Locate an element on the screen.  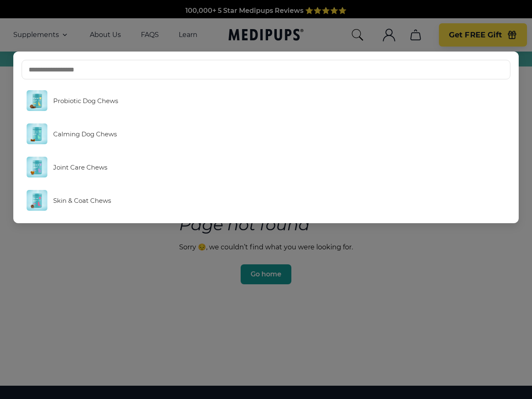
span: Probiotic Dog Chews is located at coordinates (86, 101).